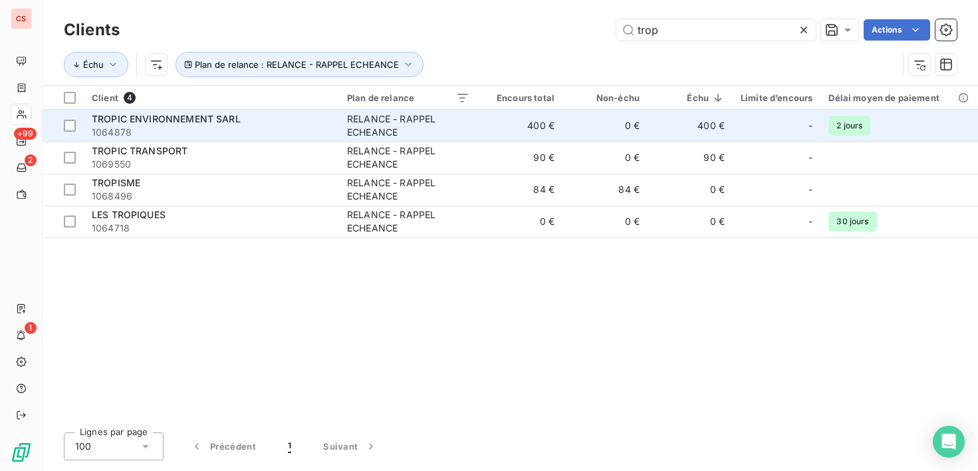 The image size is (978, 471). Describe the element at coordinates (900, 98) in the screenshot. I see `div: Délai moyen de paiement` at that location.